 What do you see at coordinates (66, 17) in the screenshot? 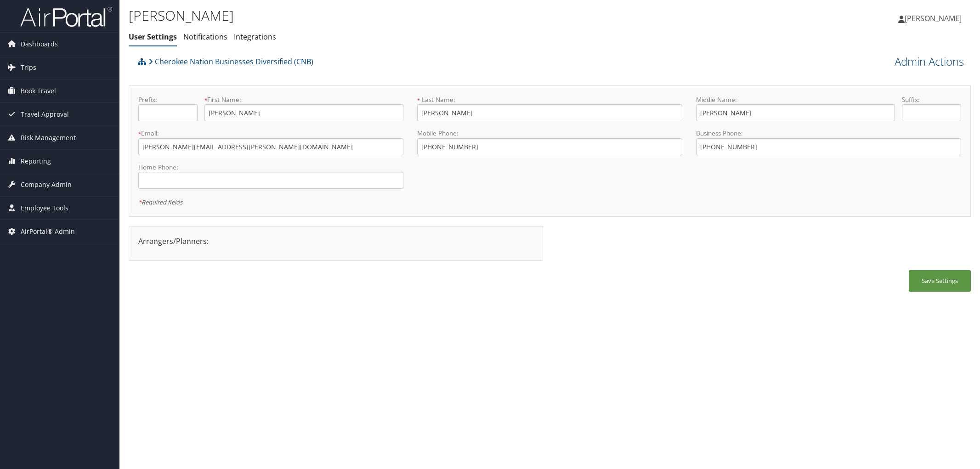
I see `img: airportal-logo.png` at bounding box center [66, 17].